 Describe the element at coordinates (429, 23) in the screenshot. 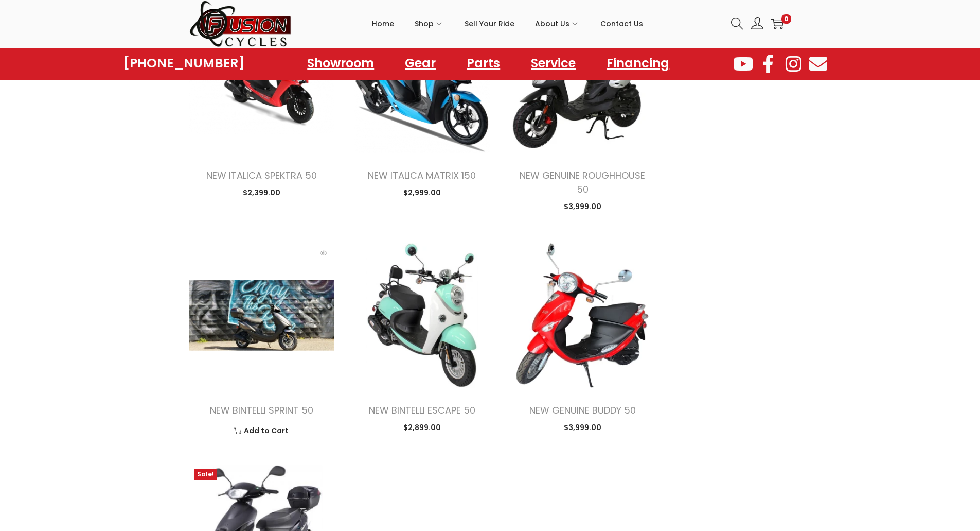

I see `a: Shop` at that location.